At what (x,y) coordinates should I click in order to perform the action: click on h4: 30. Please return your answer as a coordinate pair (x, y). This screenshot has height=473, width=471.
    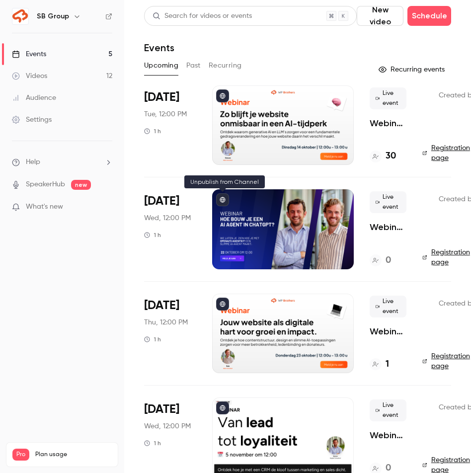
    Looking at the image, I should click on (390, 156).